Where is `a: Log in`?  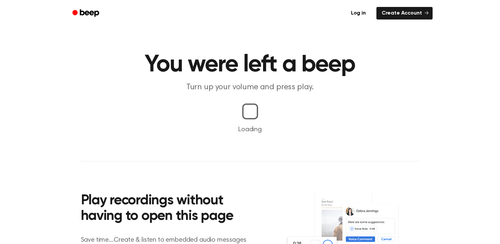 a: Log in is located at coordinates (358, 13).